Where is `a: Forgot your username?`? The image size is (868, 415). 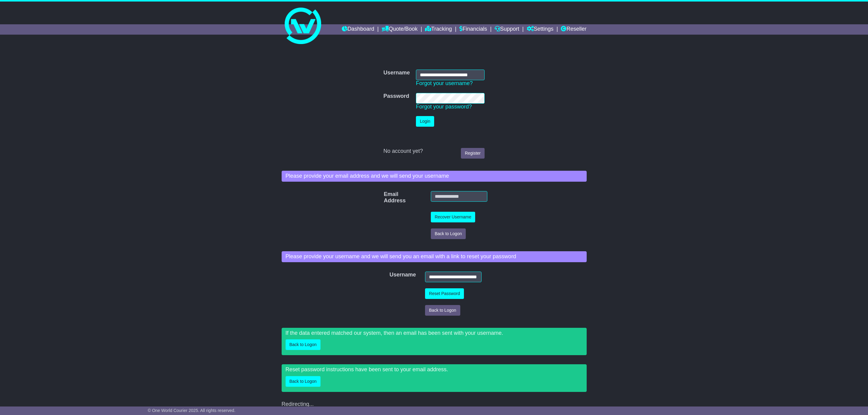
a: Forgot your username? is located at coordinates (444, 83).